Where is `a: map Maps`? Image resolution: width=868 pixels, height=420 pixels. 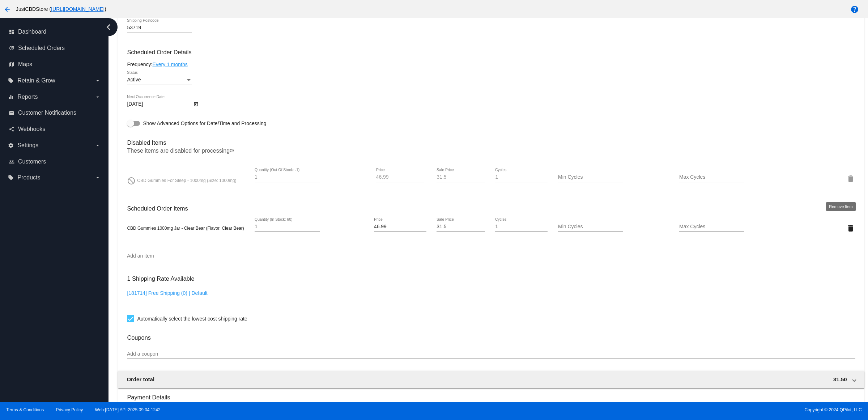 a: map Maps is located at coordinates (55, 64).